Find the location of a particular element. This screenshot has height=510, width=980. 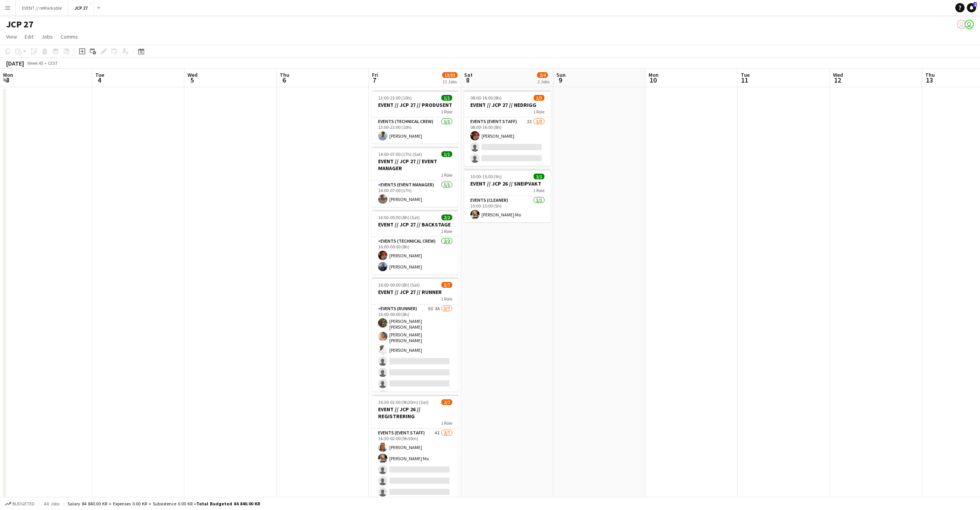

h3: EVENT // JCP 26 // REGISTRERING is located at coordinates (416, 413).